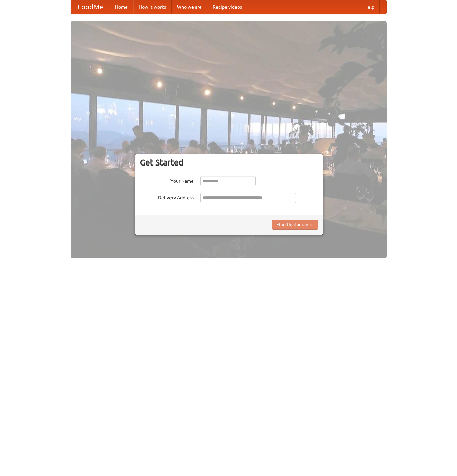 The width and height of the screenshot is (457, 476). Describe the element at coordinates (189, 7) in the screenshot. I see `a: Who we are` at that location.